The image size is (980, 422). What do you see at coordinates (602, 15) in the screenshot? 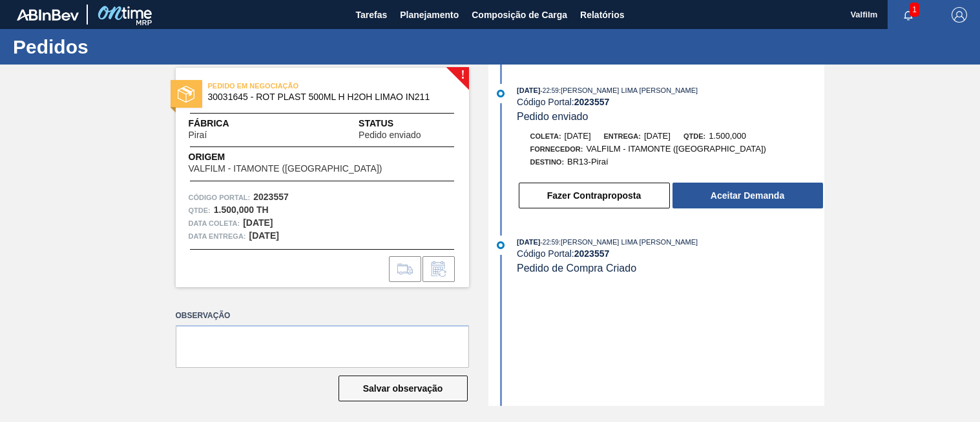
I see `span: Relatórios` at bounding box center [602, 15].